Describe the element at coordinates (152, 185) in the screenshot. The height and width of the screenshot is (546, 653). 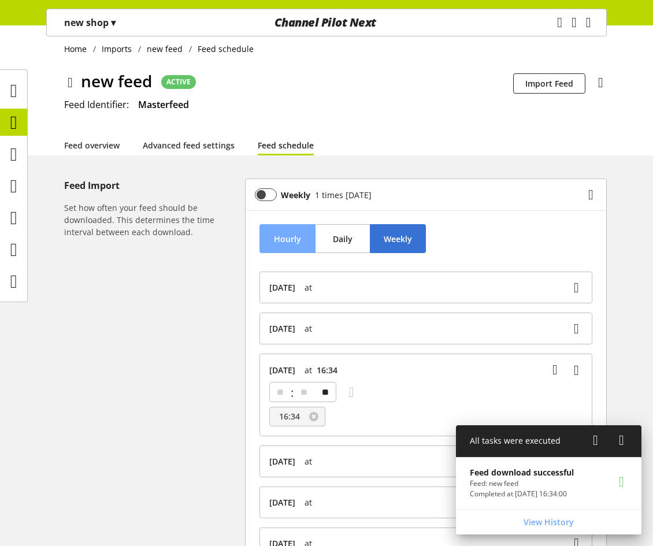
I see `h5: Feed Import` at that location.